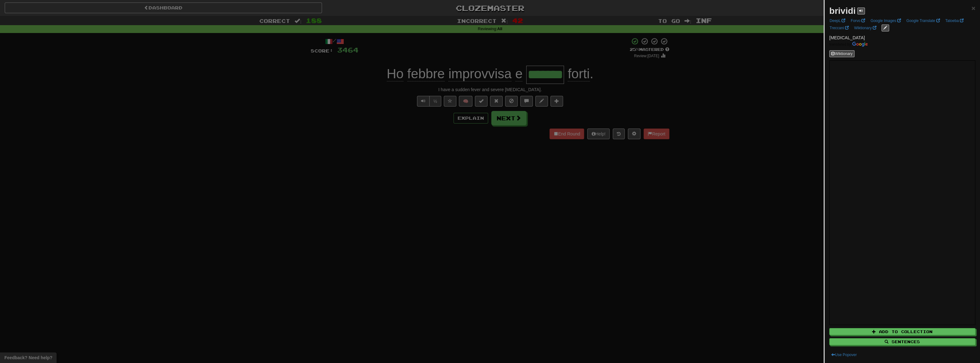 The image size is (980, 363). I want to click on a: Tatoeba, so click(955, 21).